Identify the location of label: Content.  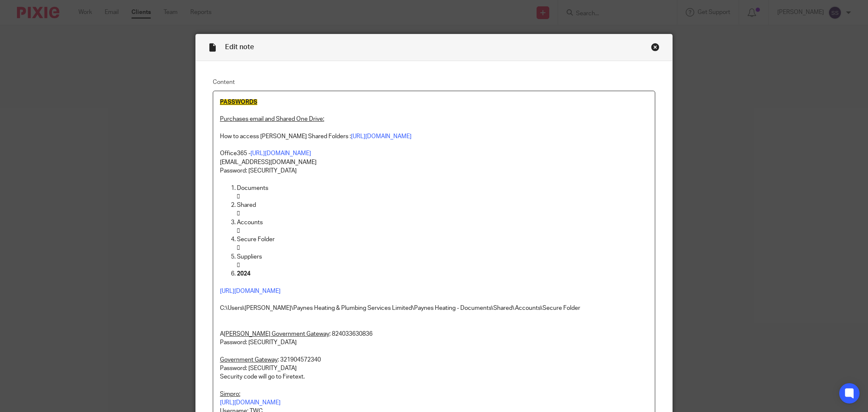
(434, 82).